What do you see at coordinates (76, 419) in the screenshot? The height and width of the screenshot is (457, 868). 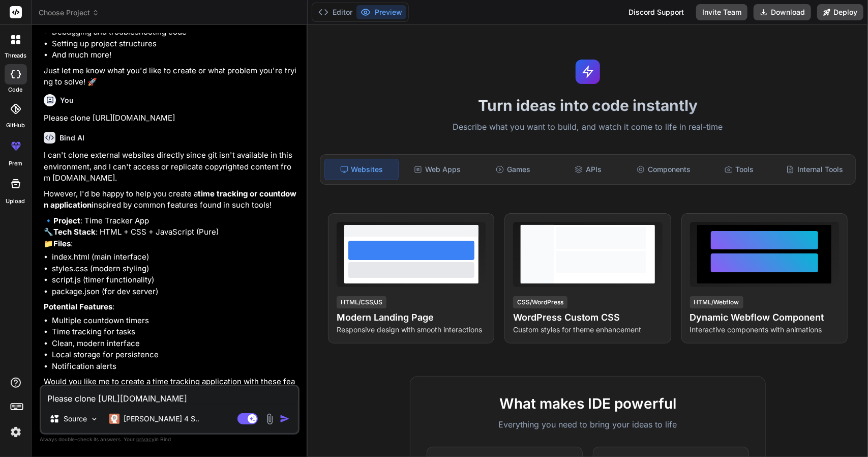 I see `p: Source` at bounding box center [76, 419].